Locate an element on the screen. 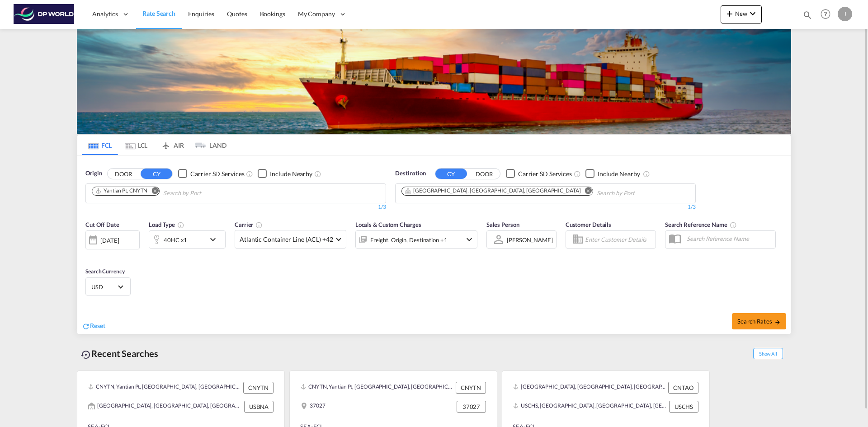 Image resolution: width=868 pixels, height=427 pixels. span: Cut Off Date is located at coordinates (102, 225).